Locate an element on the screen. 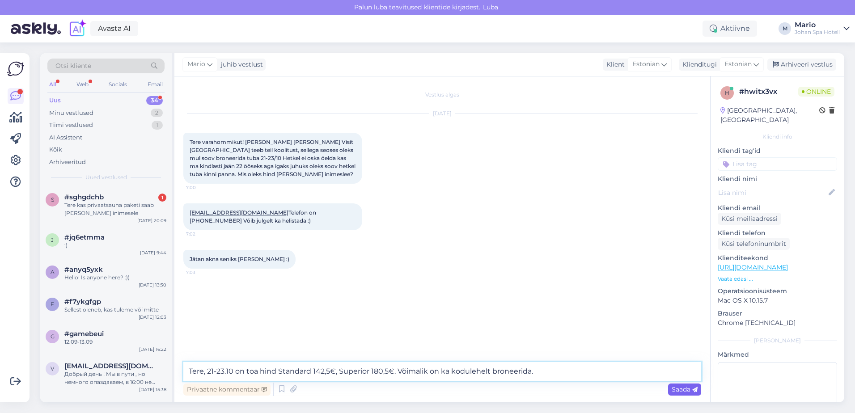  span: #sghgdchb is located at coordinates (84, 197).